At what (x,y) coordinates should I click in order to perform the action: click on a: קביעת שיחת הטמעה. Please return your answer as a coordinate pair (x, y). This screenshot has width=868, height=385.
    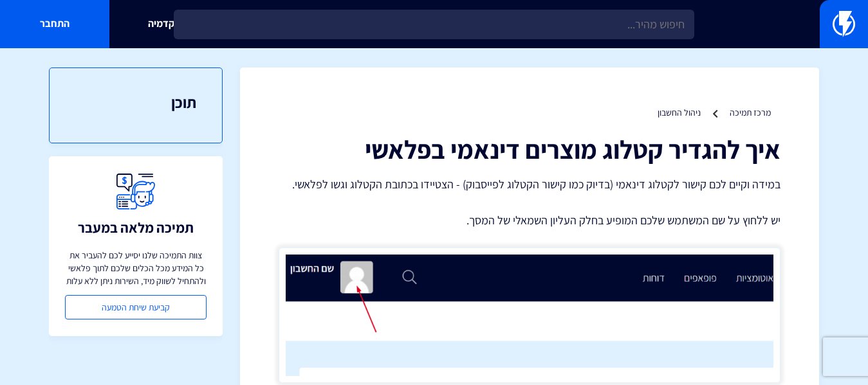
    Looking at the image, I should click on (136, 307).